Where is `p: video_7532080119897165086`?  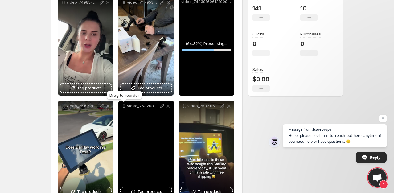
p: video_7532080119897165086 is located at coordinates (143, 106).